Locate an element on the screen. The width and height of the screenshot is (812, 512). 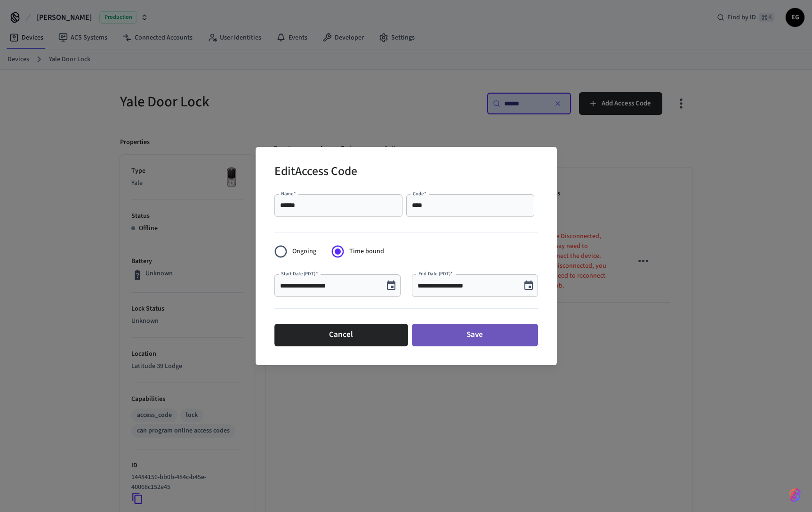
label: Name is located at coordinates (288, 193).